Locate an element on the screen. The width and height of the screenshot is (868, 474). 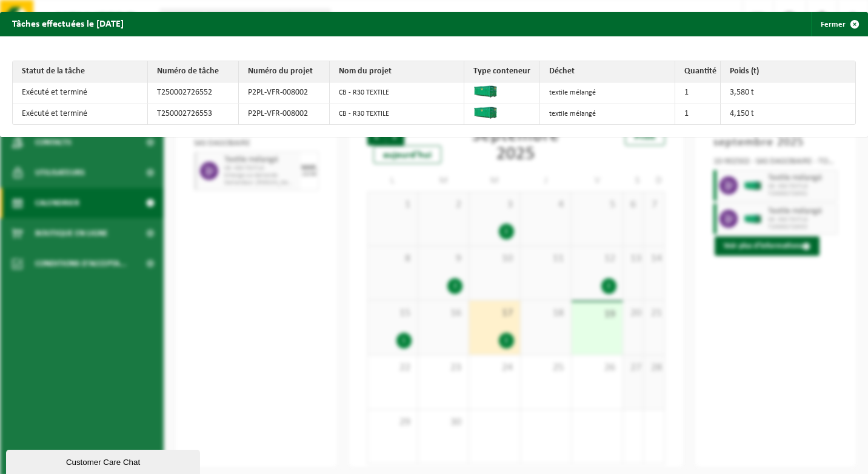
td: T250002726553 is located at coordinates (193, 114).